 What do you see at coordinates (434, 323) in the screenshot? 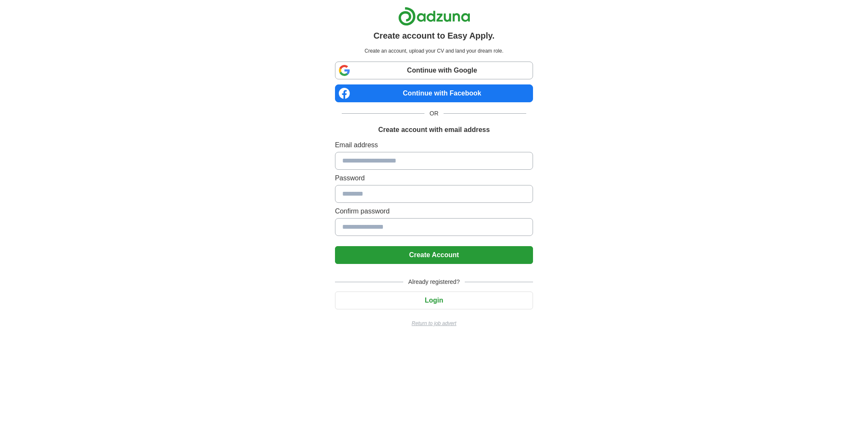
I see `p: Return to job advert` at bounding box center [434, 323].